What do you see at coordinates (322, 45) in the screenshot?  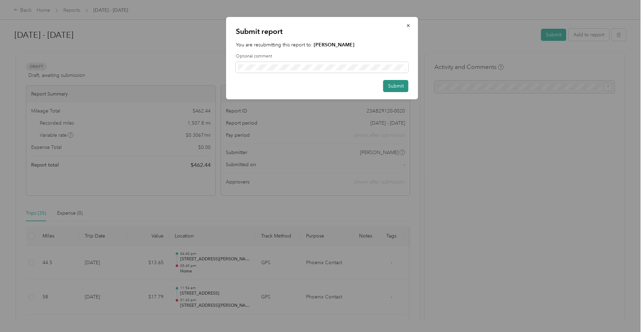 I see `p: You are resubmitting this report to:` at bounding box center [322, 45].